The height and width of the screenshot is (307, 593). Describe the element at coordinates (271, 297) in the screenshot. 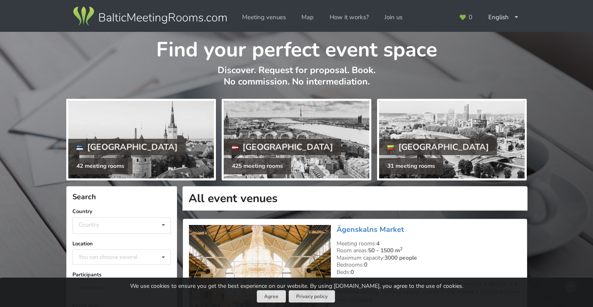

I see `button: Agree` at that location.